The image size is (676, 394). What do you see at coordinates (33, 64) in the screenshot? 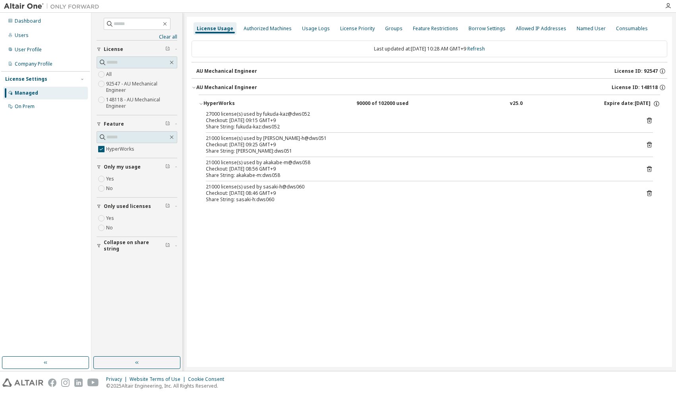
I see `div: Company Profile` at bounding box center [33, 64].